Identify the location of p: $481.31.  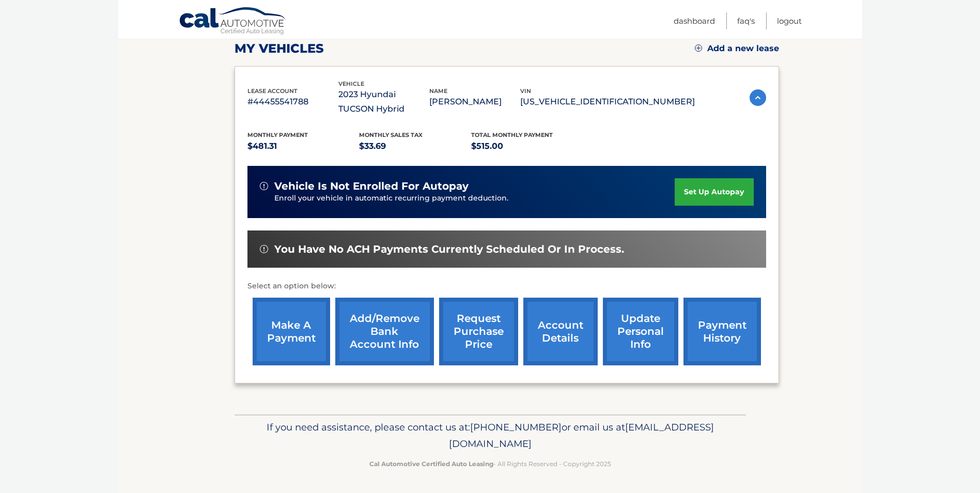
(303, 146).